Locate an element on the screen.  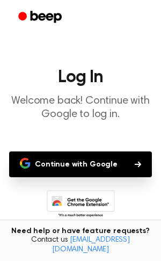
a: Beep is located at coordinates (41, 17).